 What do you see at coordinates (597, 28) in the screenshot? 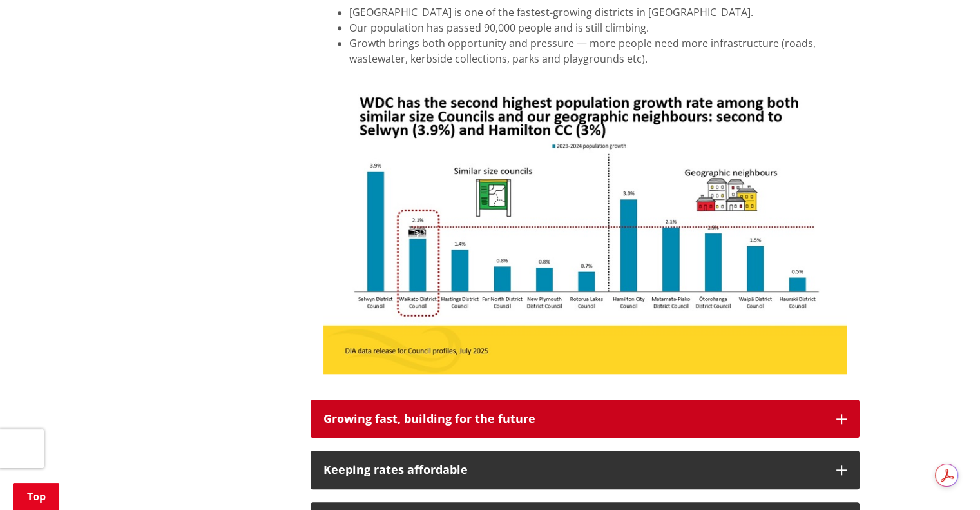
I see `li: Our population has passed 90,000 people and is still climbing.` at bounding box center [597, 28].